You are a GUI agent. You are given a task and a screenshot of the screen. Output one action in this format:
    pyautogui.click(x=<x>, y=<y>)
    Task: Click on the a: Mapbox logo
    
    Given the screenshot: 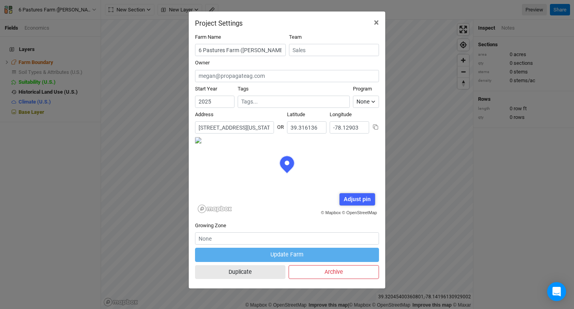 What is the action you would take?
    pyautogui.click(x=215, y=208)
    